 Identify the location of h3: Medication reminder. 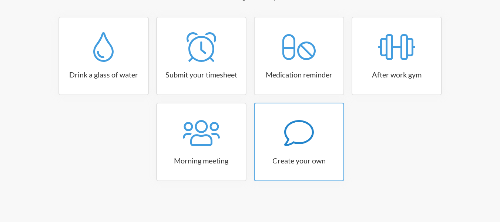
(299, 74).